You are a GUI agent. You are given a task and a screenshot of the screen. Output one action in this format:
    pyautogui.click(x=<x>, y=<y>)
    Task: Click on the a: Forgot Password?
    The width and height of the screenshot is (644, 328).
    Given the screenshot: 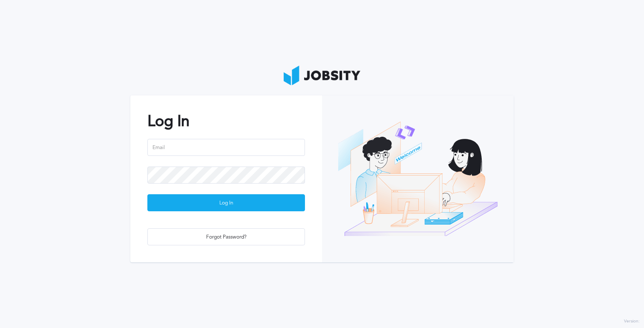 What is the action you would take?
    pyautogui.click(x=226, y=237)
    